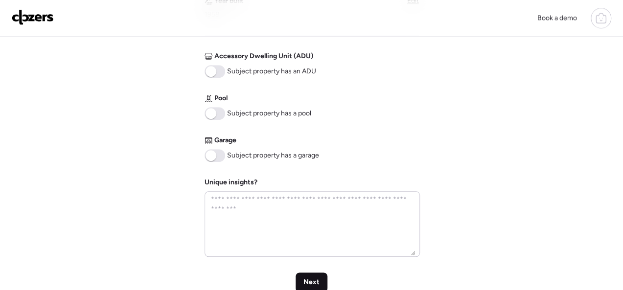 Image resolution: width=623 pixels, height=290 pixels. What do you see at coordinates (269, 114) in the screenshot?
I see `span: Subject property has a pool` at bounding box center [269, 114].